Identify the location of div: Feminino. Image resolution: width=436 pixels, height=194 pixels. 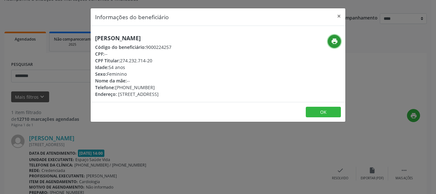
(133, 74).